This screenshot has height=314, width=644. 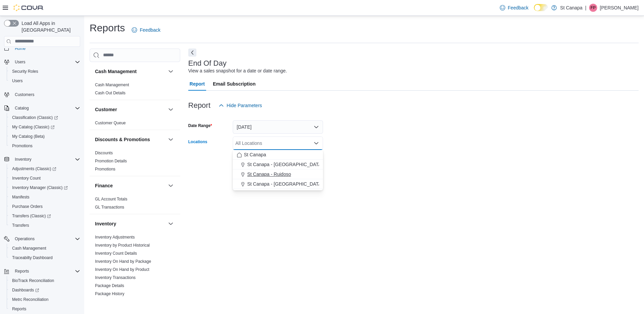 I want to click on span: Dark Mode, so click(x=534, y=11).